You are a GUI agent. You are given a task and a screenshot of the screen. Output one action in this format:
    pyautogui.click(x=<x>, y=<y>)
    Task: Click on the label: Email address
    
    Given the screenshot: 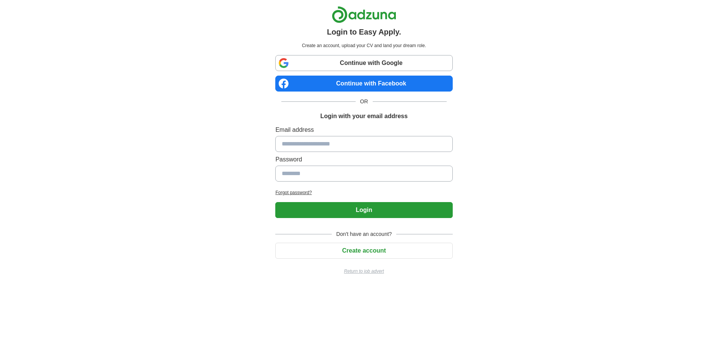 What is the action you would take?
    pyautogui.click(x=364, y=130)
    